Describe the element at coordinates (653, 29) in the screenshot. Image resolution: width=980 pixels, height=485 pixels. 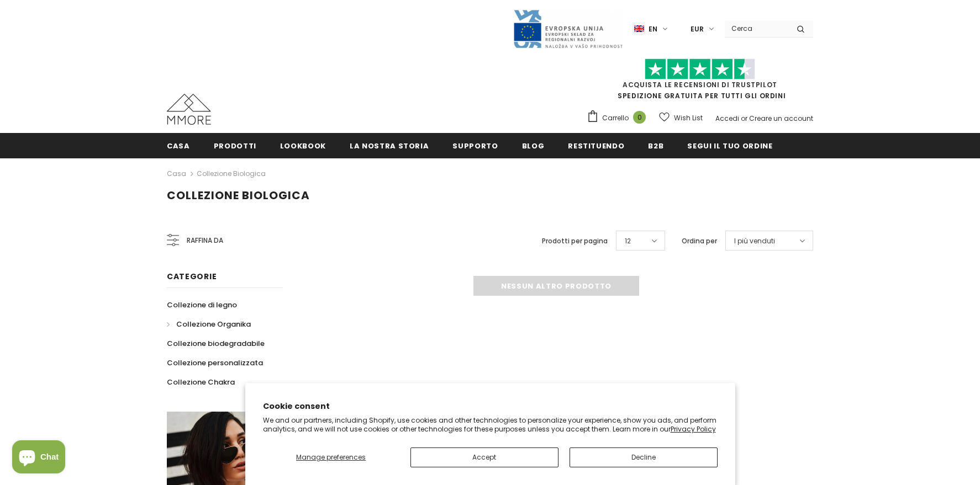
I see `span: en` at that location.